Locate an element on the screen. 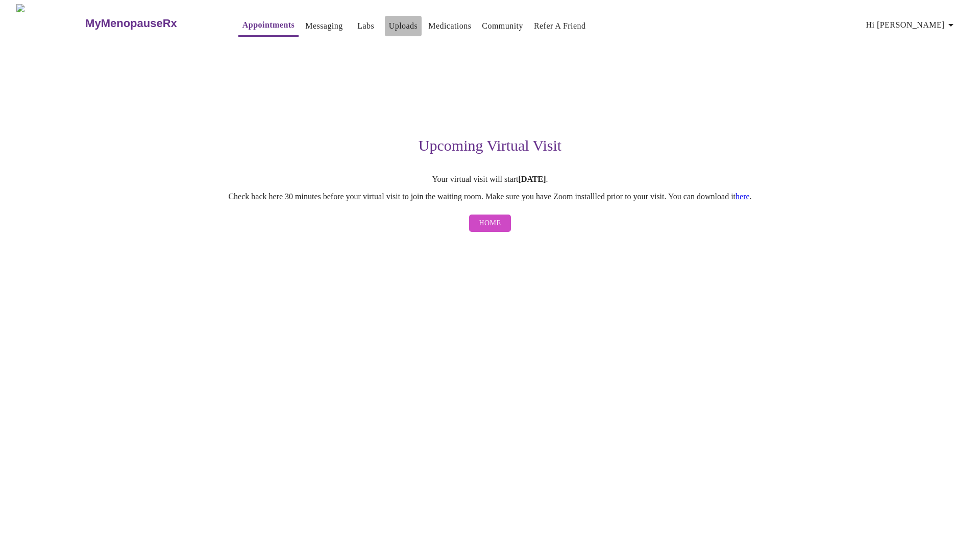  h3: MyMenopauseRx is located at coordinates (131, 23).